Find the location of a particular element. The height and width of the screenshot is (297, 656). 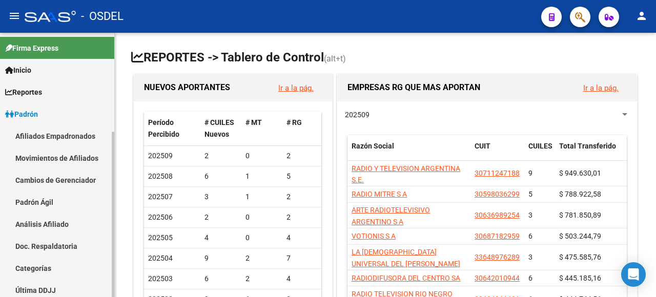

span: Total Transferido is located at coordinates (587, 146).